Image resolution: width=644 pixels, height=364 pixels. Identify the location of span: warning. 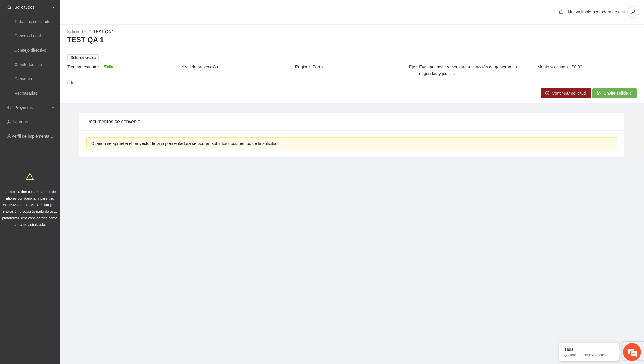
(30, 176).